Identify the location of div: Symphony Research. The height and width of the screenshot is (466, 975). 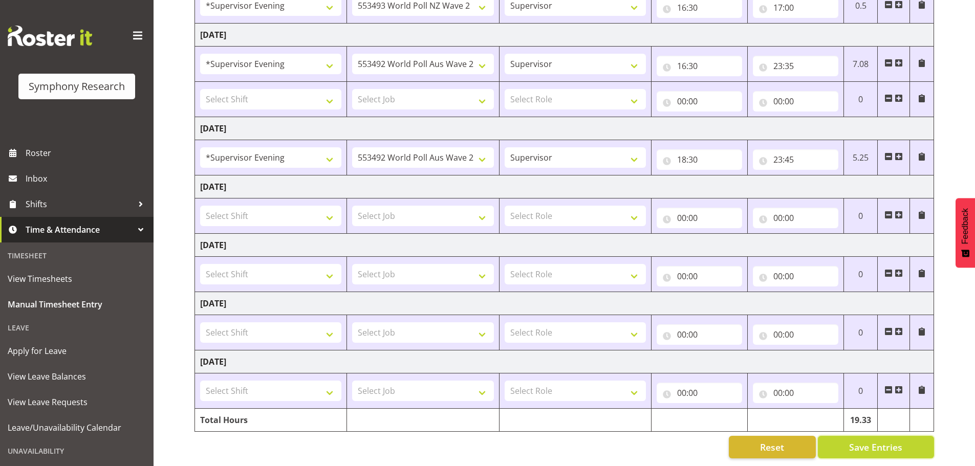
(77, 87).